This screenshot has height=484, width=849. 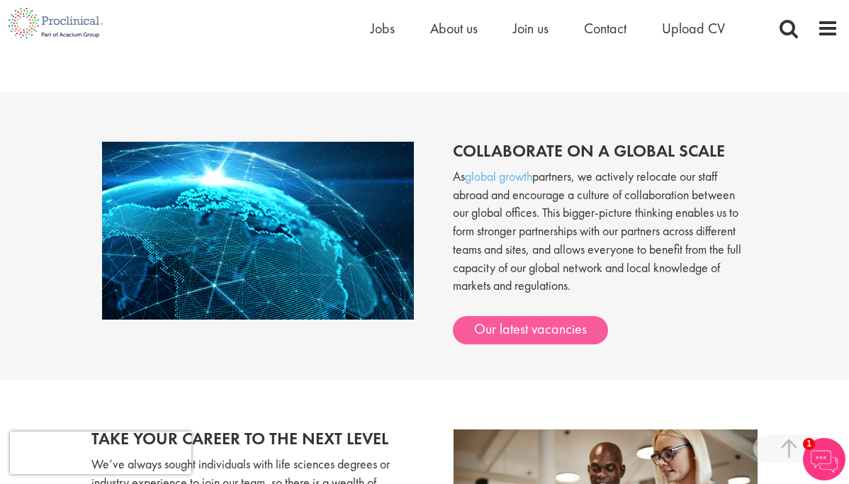 I want to click on span: Join us, so click(x=531, y=28).